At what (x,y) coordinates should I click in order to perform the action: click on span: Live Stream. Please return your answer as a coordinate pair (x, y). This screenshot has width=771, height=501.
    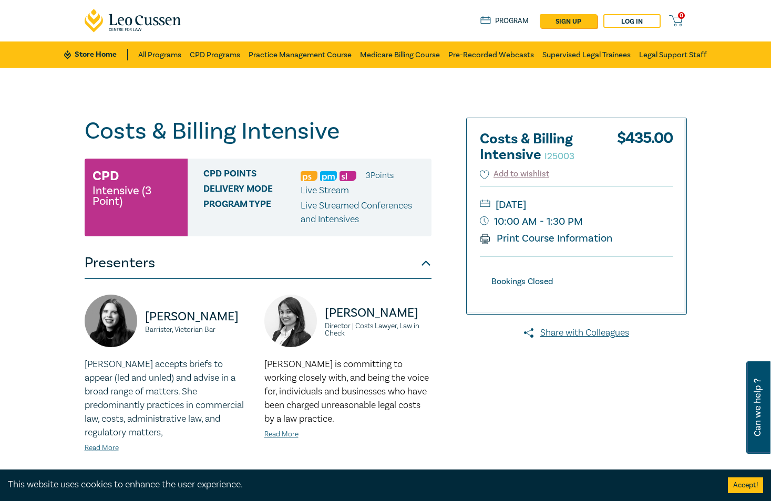
    Looking at the image, I should click on (325, 190).